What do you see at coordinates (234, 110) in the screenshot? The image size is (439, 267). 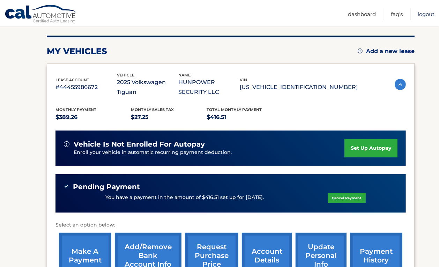 I see `span: Total Monthly Payment` at bounding box center [234, 110].